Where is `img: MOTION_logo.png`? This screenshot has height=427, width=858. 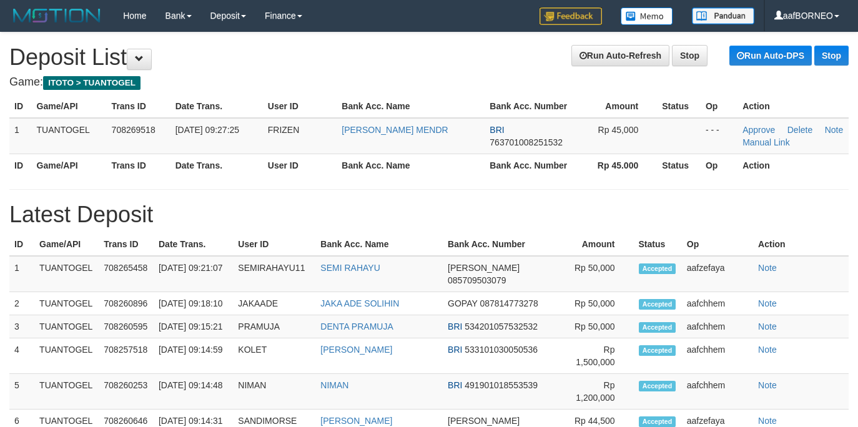
img: MOTION_logo.png is located at coordinates (57, 16).